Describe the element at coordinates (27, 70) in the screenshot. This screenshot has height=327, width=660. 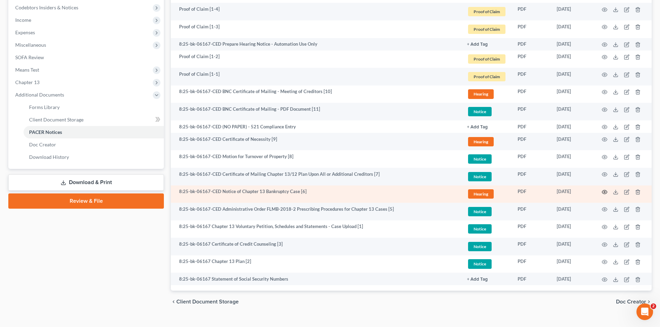
I see `span: Means Test` at that location.